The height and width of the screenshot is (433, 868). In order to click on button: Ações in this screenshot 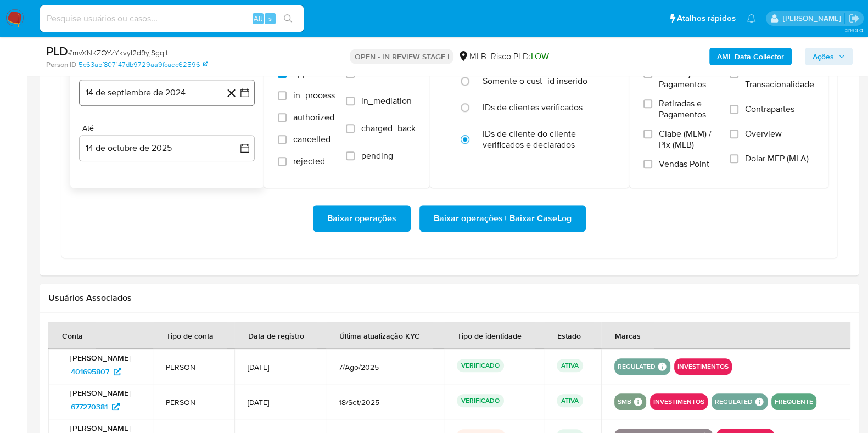, I will do `click(829, 57)`.